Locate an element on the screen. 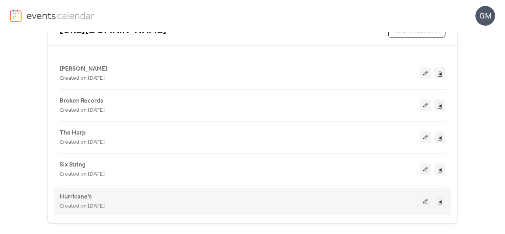 The image size is (505, 234). a: Hurricane's is located at coordinates (76, 197).